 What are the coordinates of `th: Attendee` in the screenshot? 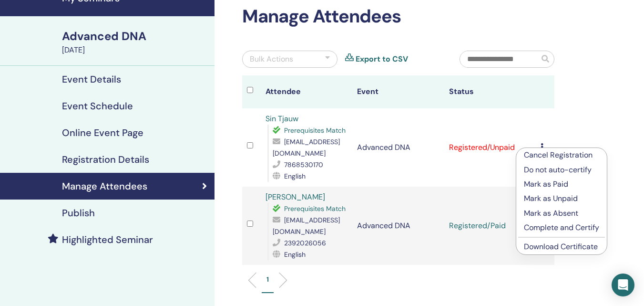 It's located at (307, 92).